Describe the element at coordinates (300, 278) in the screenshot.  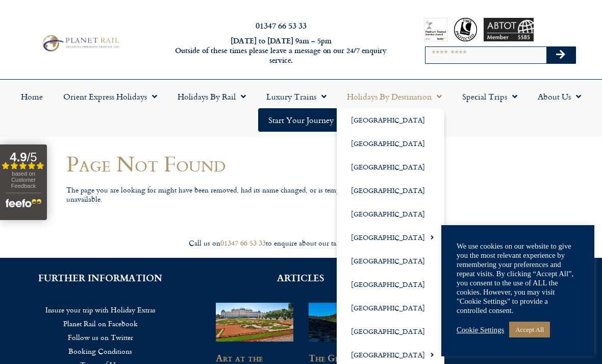
I see `h2: ARTICLES` at that location.